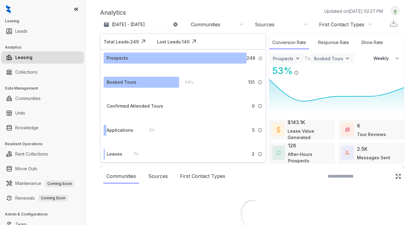 Image resolution: width=419 pixels, height=225 pixels. Describe the element at coordinates (26, 169) in the screenshot. I see `a: Move Outs` at that location.